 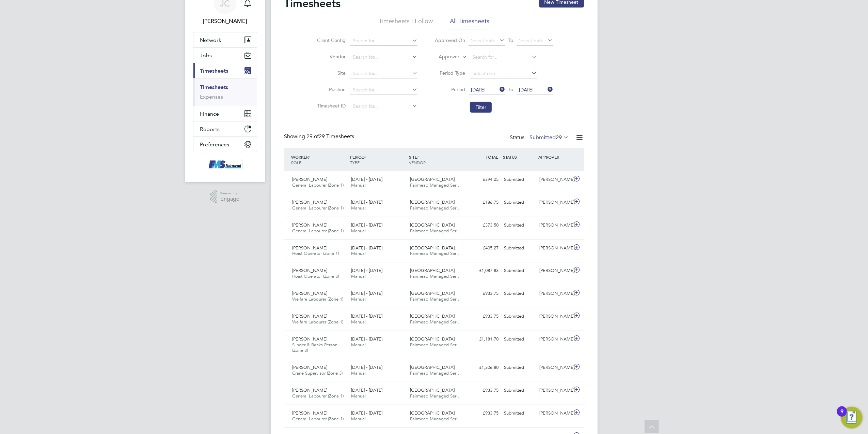 I want to click on button: Preferences, so click(x=225, y=144).